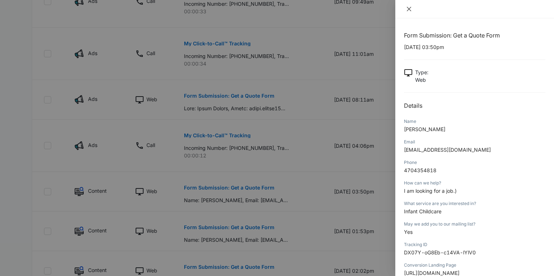 The width and height of the screenshot is (554, 276). What do you see at coordinates (409, 9) in the screenshot?
I see `span: close` at bounding box center [409, 9].